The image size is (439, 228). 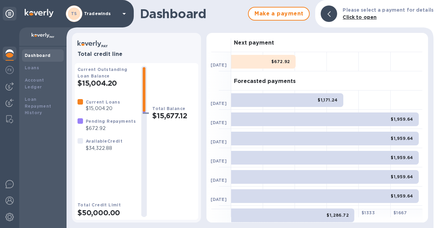 I want to click on b: Pending Repayments, so click(x=111, y=121).